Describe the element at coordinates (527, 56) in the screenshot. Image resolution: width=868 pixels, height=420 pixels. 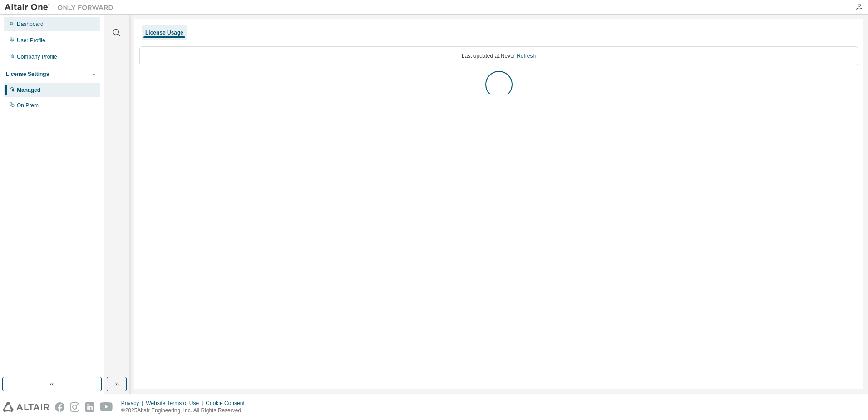
I see `a: Refresh` at that location.